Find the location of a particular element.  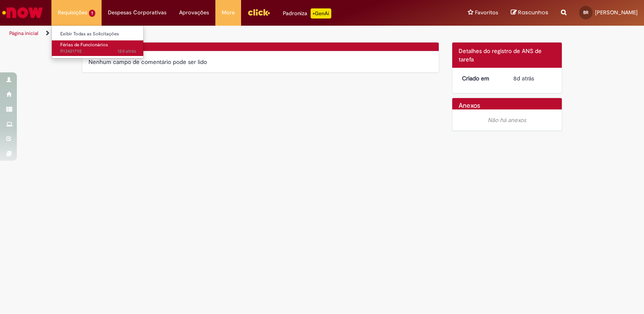

div: 20/08/2025 11:29:41 is located at coordinates (533, 78).